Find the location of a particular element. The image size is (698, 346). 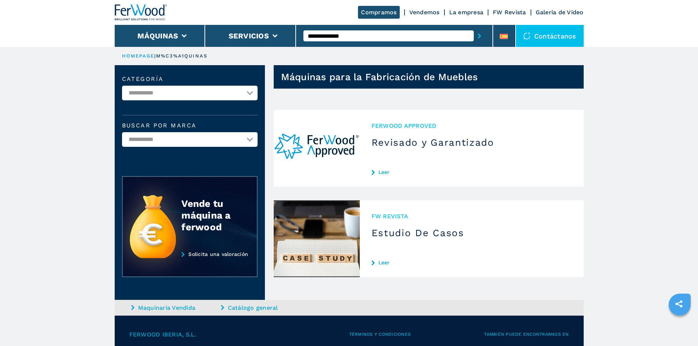

a: FW Revista is located at coordinates (510, 12).